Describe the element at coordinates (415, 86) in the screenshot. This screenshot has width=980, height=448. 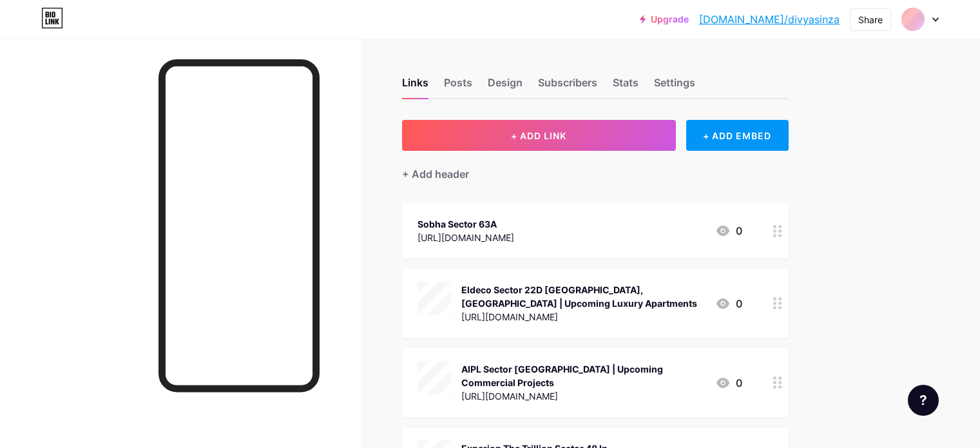
I see `div: Links` at that location.